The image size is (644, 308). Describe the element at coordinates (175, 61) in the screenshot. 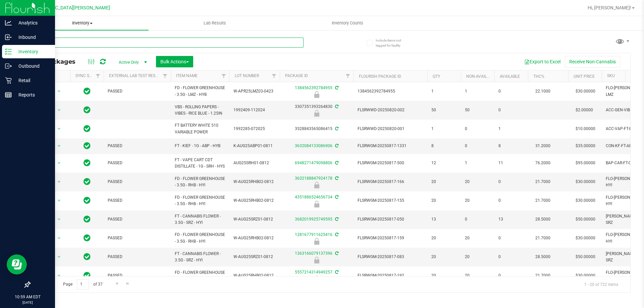

I see `span: Bulk Actions` at that location.